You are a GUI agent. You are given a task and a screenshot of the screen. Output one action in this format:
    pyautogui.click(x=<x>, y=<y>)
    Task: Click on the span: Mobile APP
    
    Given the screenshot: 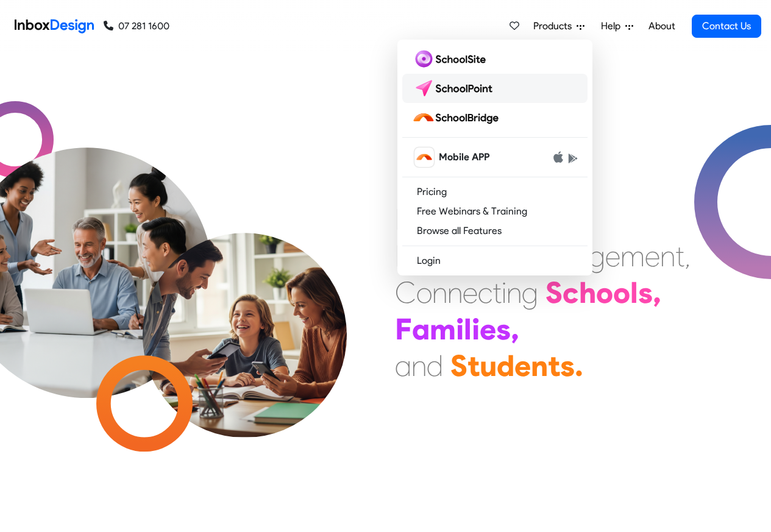 What is the action you would take?
    pyautogui.click(x=464, y=157)
    